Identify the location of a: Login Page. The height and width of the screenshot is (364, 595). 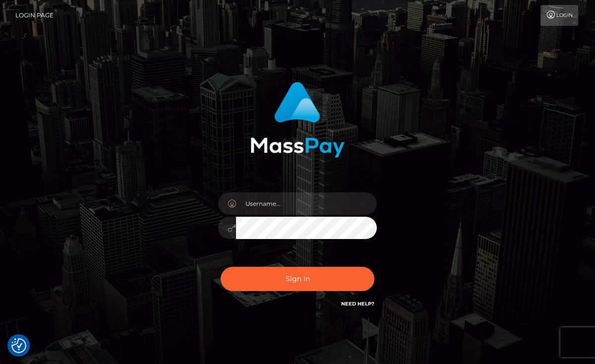
(34, 16).